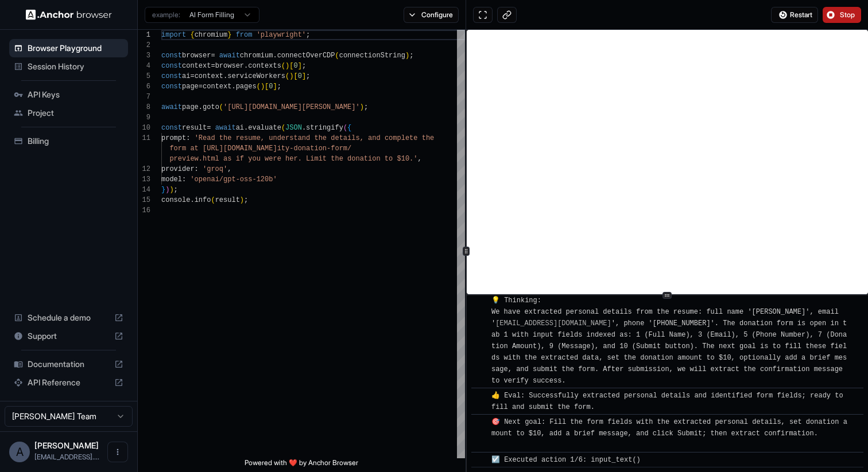 The width and height of the screenshot is (868, 472). Describe the element at coordinates (75, 113) in the screenshot. I see `span: Project` at that location.